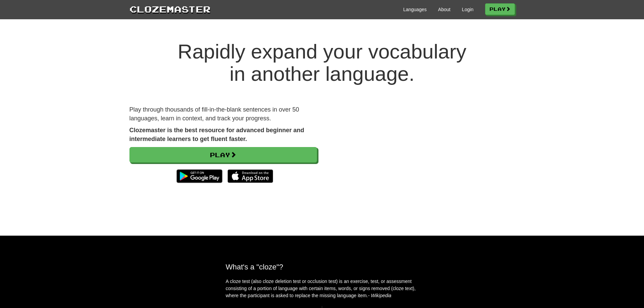 Image resolution: width=644 pixels, height=308 pixels. What do you see at coordinates (380, 295) in the screenshot?
I see `em: - Wikipedia` at bounding box center [380, 295].